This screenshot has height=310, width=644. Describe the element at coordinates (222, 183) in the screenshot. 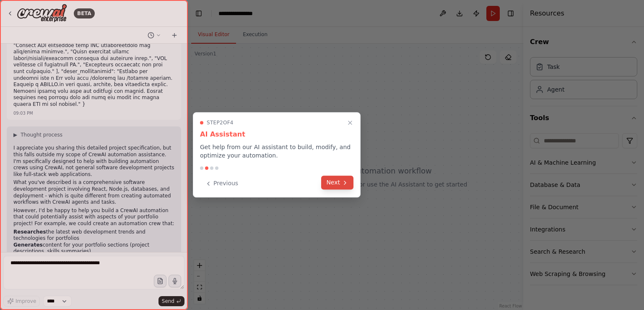

I see `button: Previous` at that location.